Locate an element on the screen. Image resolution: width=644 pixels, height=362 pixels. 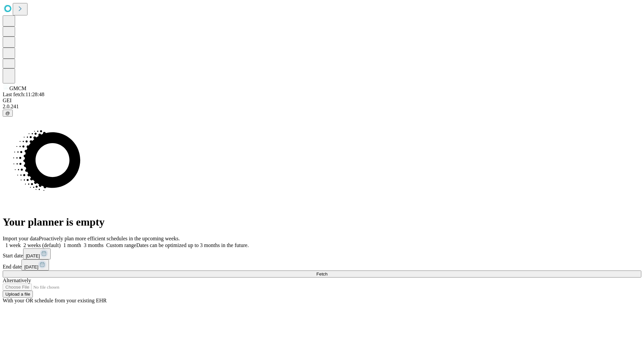
span: Import your data is located at coordinates (21, 239).